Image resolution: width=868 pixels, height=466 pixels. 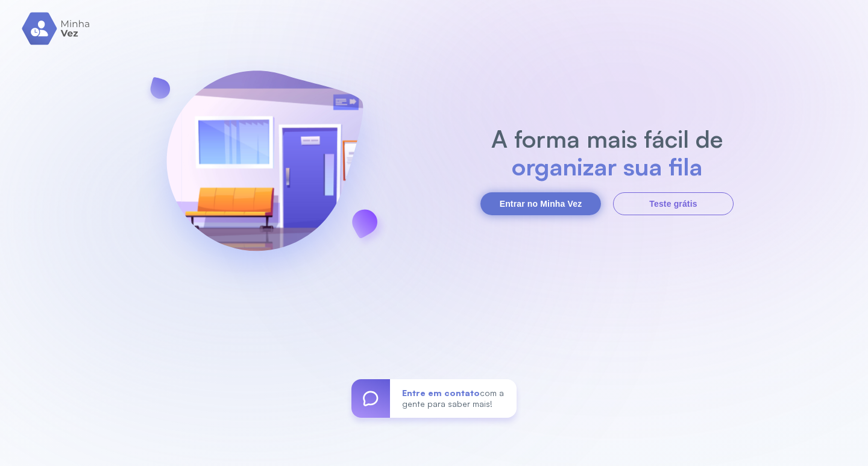 I want to click on h2: organizar sua fila, so click(x=607, y=167).